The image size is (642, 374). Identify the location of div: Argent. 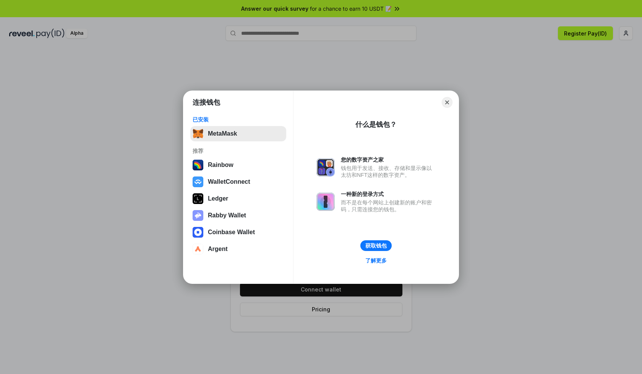
(218, 249).